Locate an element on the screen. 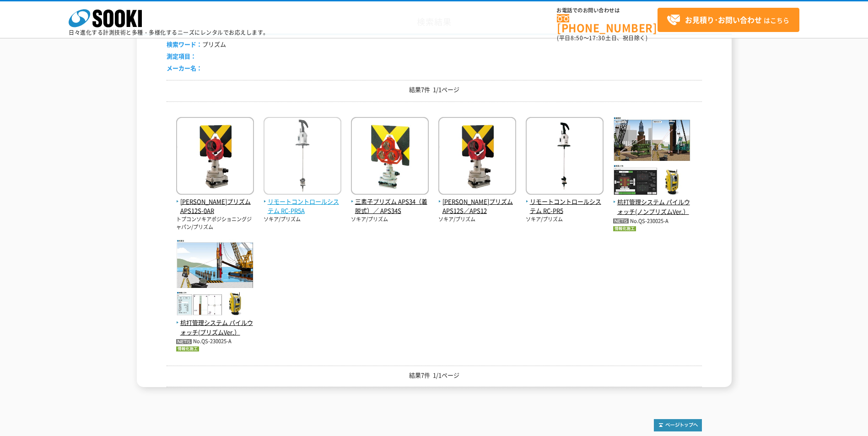 The height and width of the screenshot is (436, 868). img: APS12S-0AR is located at coordinates (215, 157).